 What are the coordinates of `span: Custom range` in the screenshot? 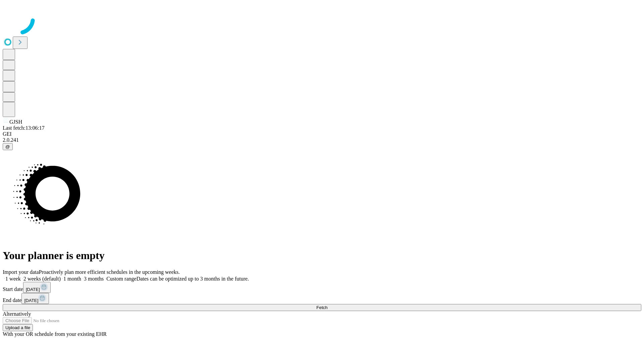 It's located at (121, 278).